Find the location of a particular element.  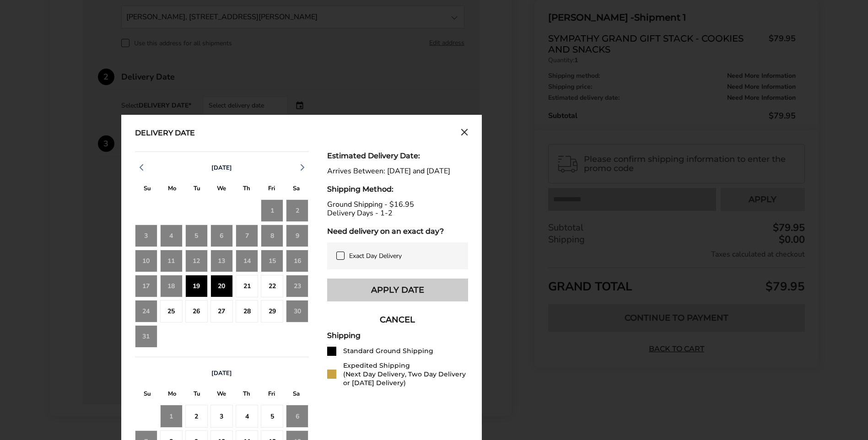

span: Exact Day Delivery is located at coordinates (375, 256).